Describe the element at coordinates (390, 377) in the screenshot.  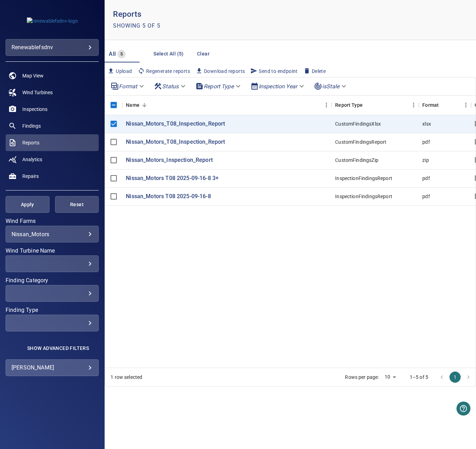
I see `div: 10` at that location.